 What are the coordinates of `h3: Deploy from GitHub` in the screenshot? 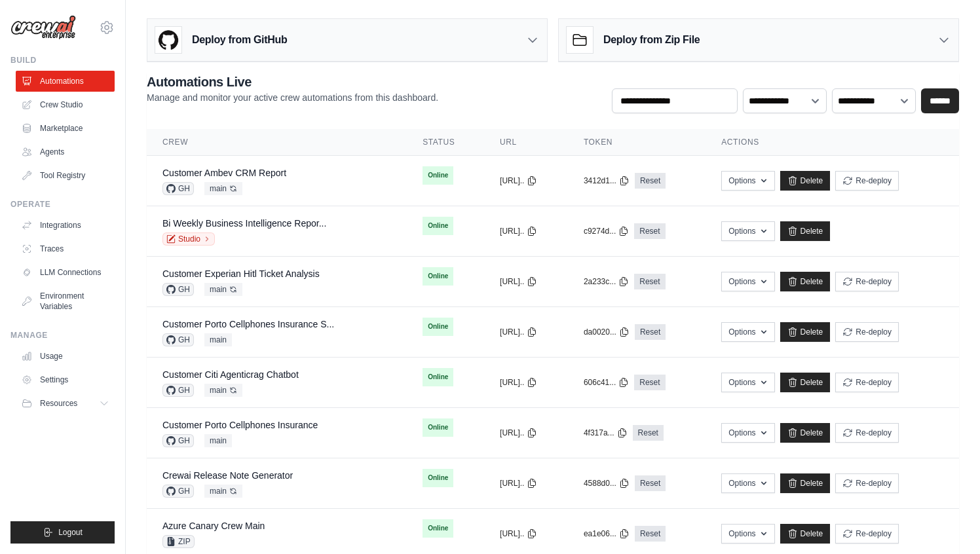 It's located at (239, 40).